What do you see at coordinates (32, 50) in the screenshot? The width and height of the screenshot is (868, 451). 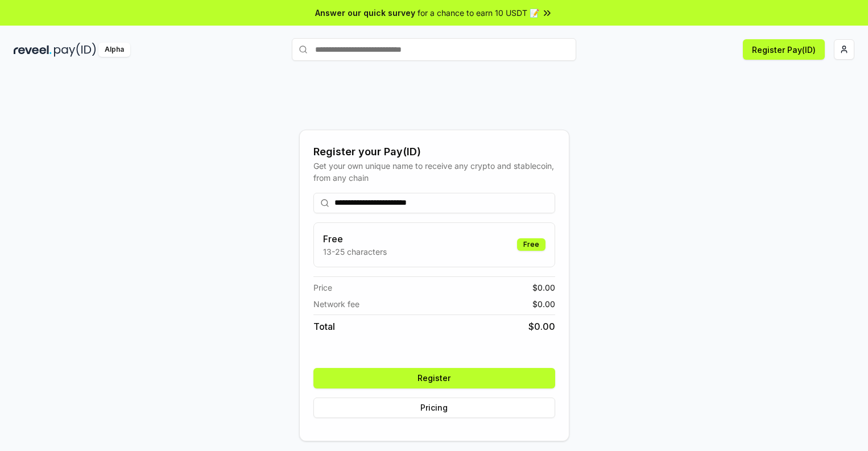 I see `img: reveel_dark` at bounding box center [32, 50].